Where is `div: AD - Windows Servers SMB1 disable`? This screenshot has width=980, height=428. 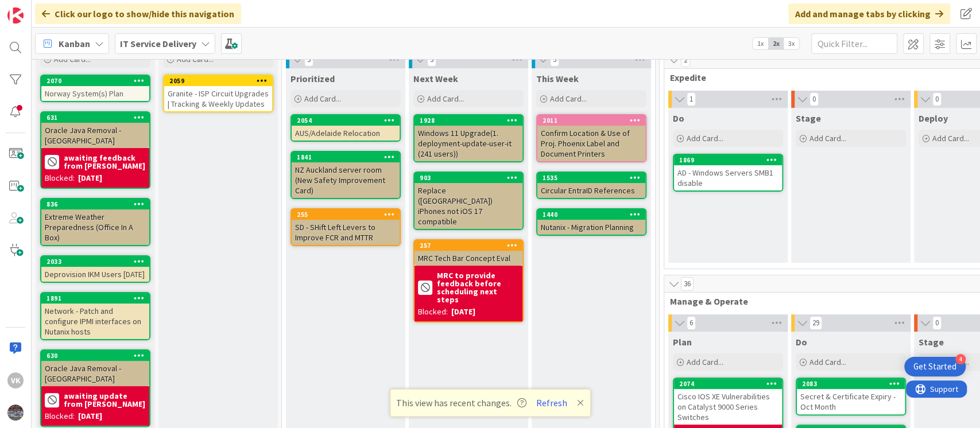
div: AD - Windows Servers SMB1 disable is located at coordinates (729, 178).